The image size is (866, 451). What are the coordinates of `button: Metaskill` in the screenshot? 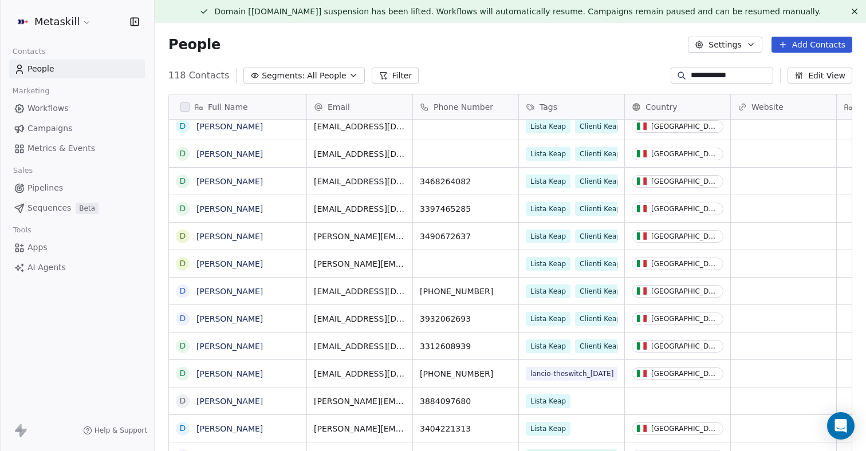 It's located at (54, 22).